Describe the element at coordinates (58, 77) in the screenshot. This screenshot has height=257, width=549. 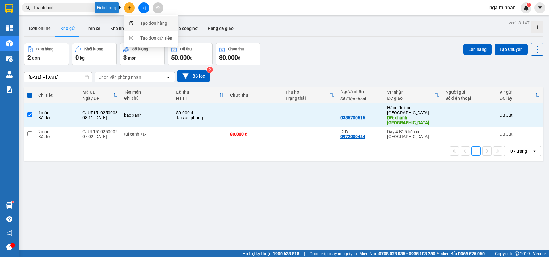
I see `input: Select a date range.` at that location.